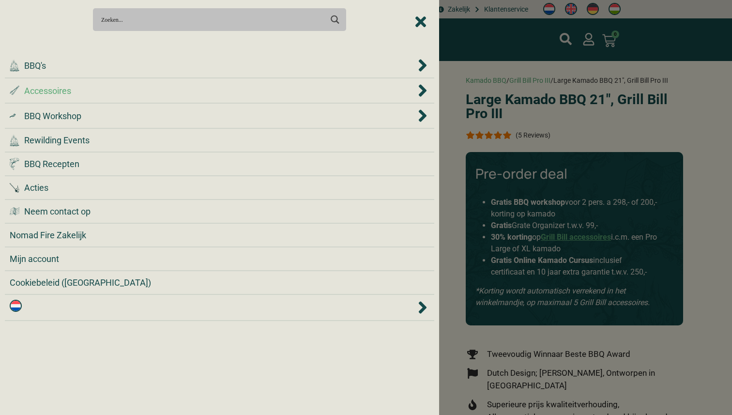 This screenshot has width=732, height=415. Describe the element at coordinates (219, 282) in the screenshot. I see `div: Cookiebeleid (EU)` at that location.